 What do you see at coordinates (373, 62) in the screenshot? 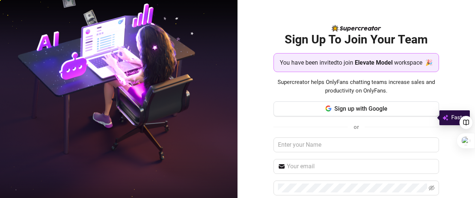
I see `strong: Elevate Model` at bounding box center [373, 62].